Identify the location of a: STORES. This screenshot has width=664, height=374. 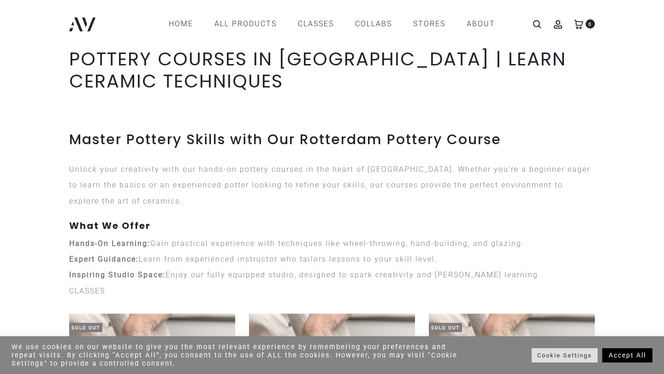
(429, 24).